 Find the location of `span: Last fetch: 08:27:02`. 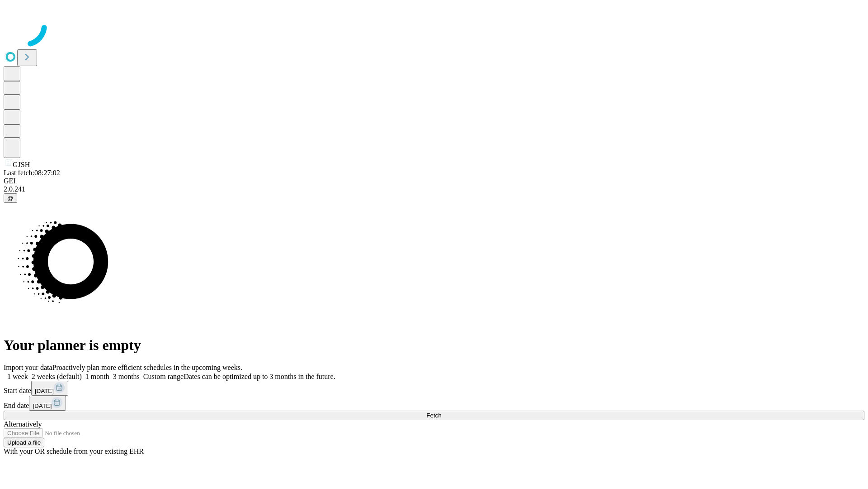

span: Last fetch: 08:27:02 is located at coordinates (32, 173).